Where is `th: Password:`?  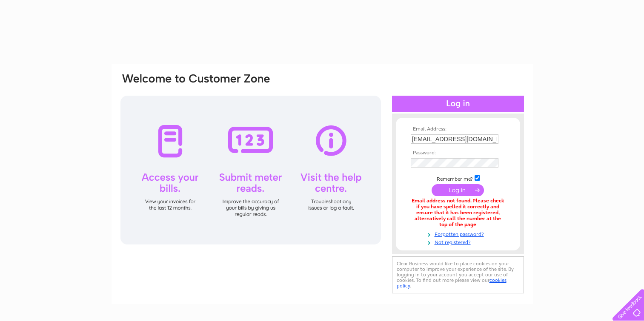 th: Password: is located at coordinates (458, 153).